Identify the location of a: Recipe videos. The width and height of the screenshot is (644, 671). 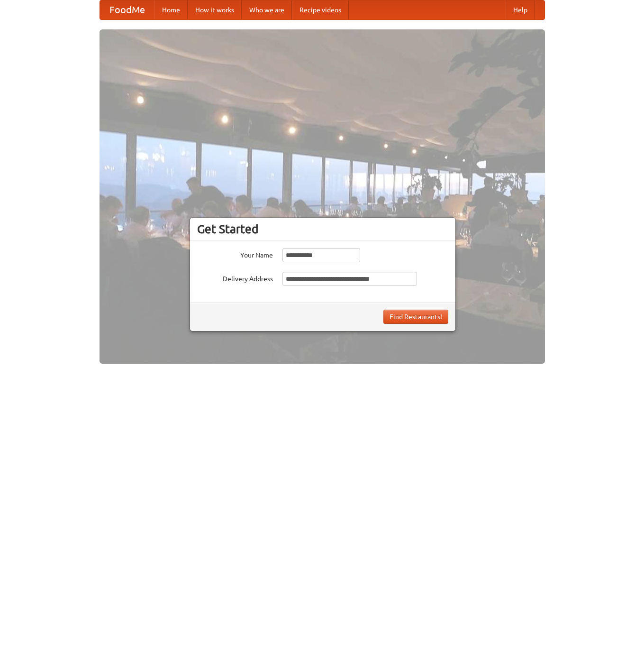
(320, 10).